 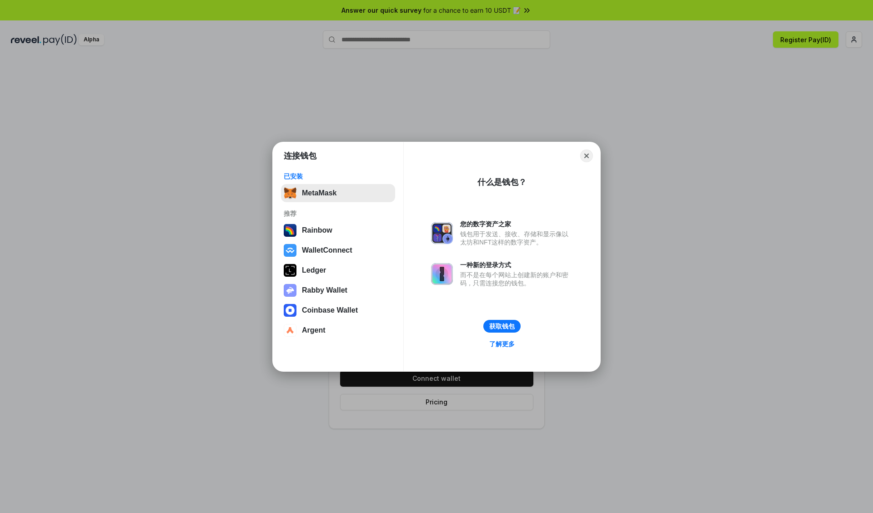 What do you see at coordinates (516, 265) in the screenshot?
I see `div: 一种新的登录方式` at bounding box center [516, 265].